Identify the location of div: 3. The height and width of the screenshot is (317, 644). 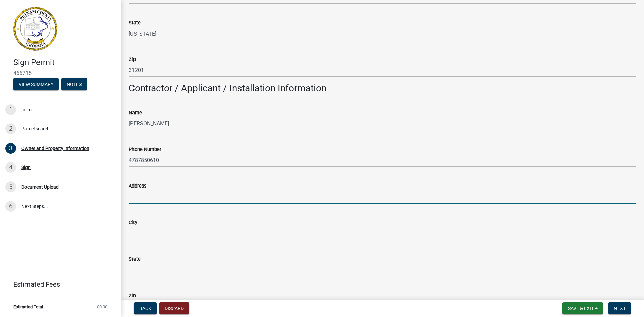
(11, 148).